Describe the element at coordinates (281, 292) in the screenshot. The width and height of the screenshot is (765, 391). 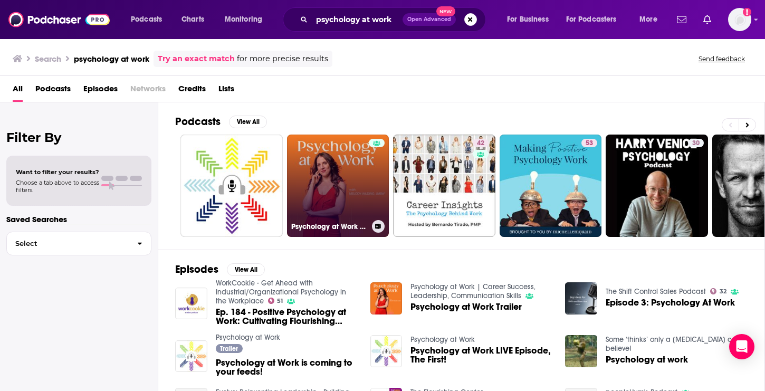
I see `a: WorkCookie - Get Ahead with Industrial/Organizational Psychology in the Workplace` at that location.